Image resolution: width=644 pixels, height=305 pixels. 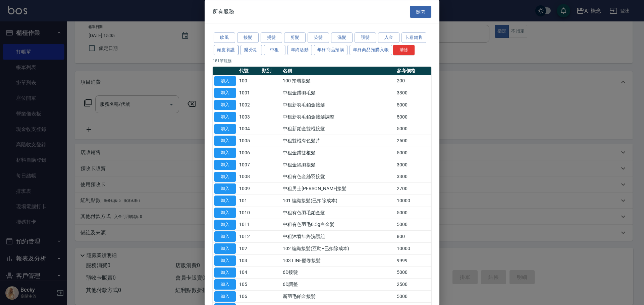 What do you see at coordinates (413, 165) in the screenshot?
I see `td: 3000` at bounding box center [413, 165].